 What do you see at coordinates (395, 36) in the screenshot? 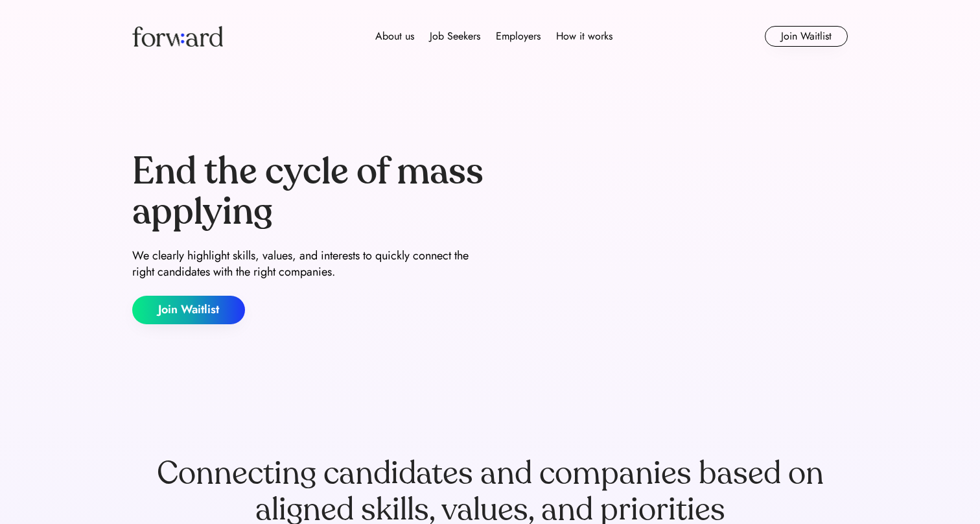
I see `div: About us` at bounding box center [395, 36].